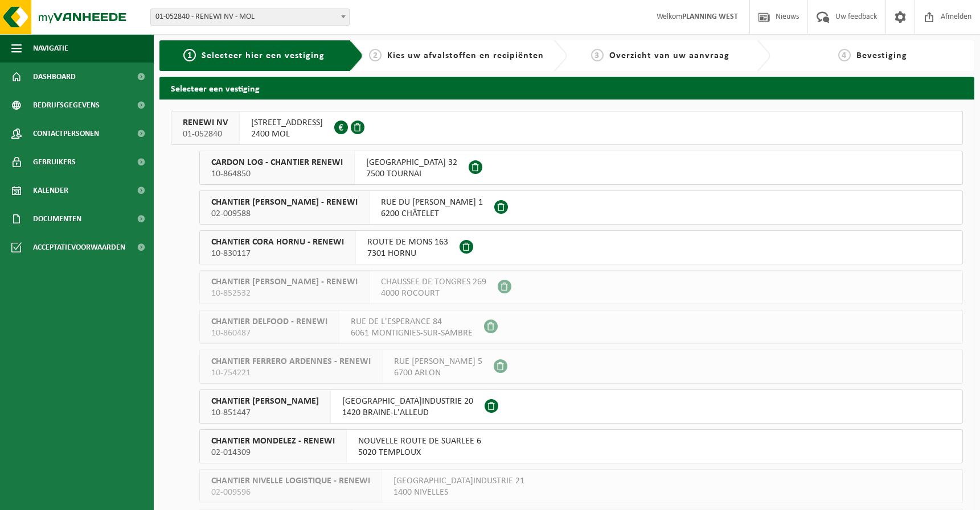 The image size is (980, 510). Describe the element at coordinates (263, 56) in the screenshot. I see `span: Selecteer hier een vestiging` at that location.